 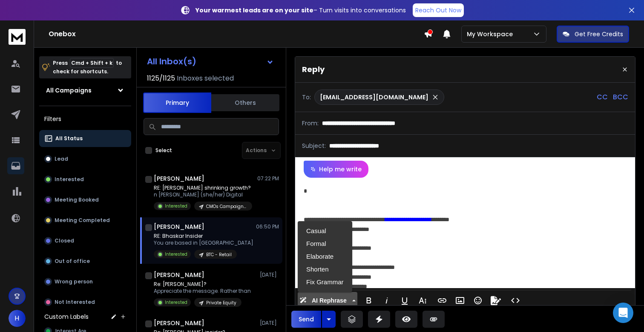 What do you see at coordinates (620, 97) in the screenshot?
I see `p: BCC` at bounding box center [620, 97].